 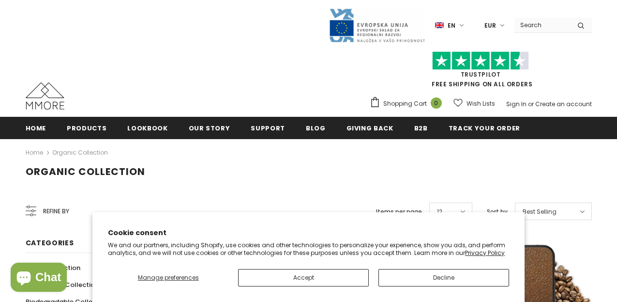 What do you see at coordinates (497, 212) in the screenshot?
I see `label: Sort by` at bounding box center [497, 212].